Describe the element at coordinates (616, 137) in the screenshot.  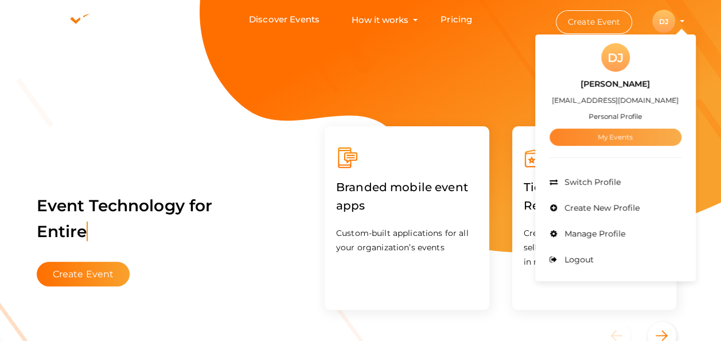
I see `a: My Events` at that location.